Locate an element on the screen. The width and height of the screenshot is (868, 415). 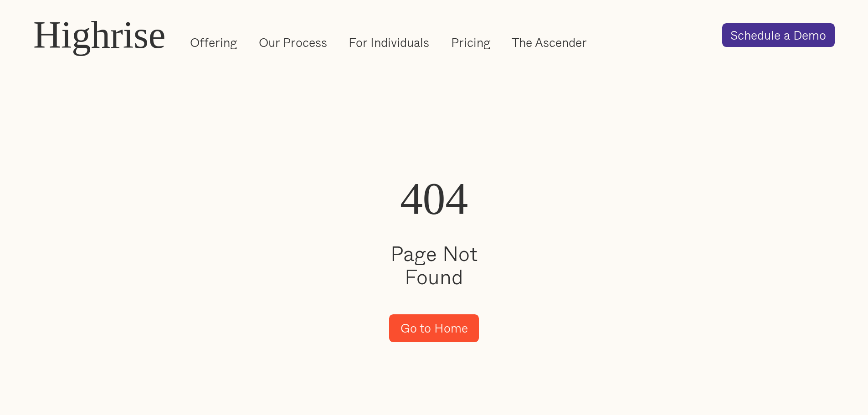
h1: 404 is located at coordinates (434, 199).